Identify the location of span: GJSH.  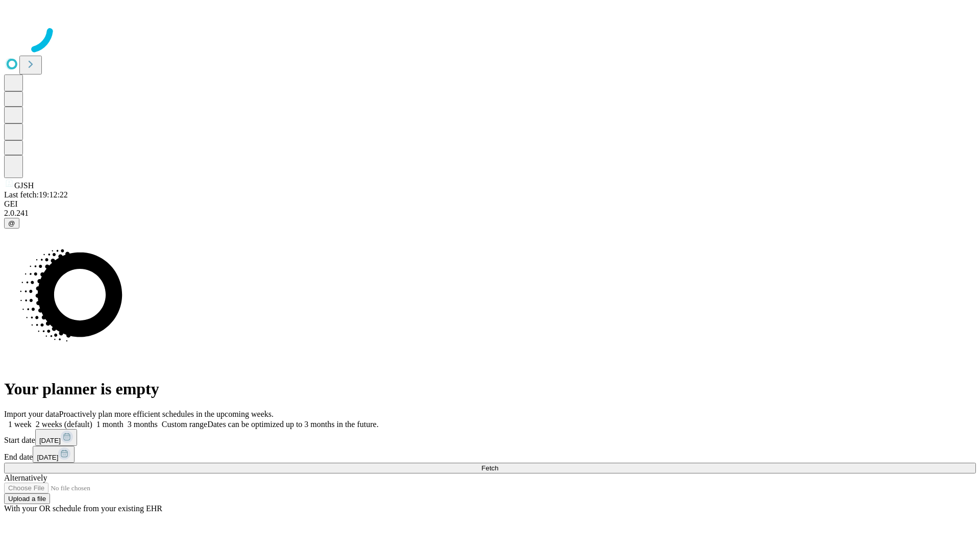
(24, 185).